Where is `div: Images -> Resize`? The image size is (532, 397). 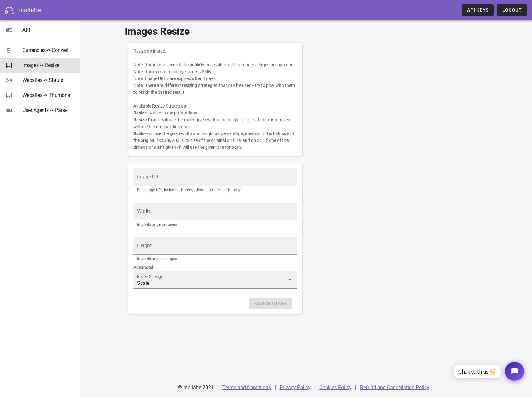
div: Images -> Resize is located at coordinates (49, 65).